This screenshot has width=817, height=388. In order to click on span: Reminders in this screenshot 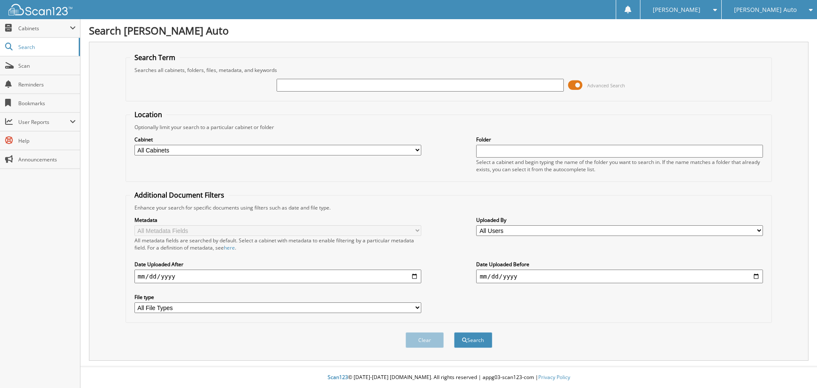, I will do `click(47, 84)`.